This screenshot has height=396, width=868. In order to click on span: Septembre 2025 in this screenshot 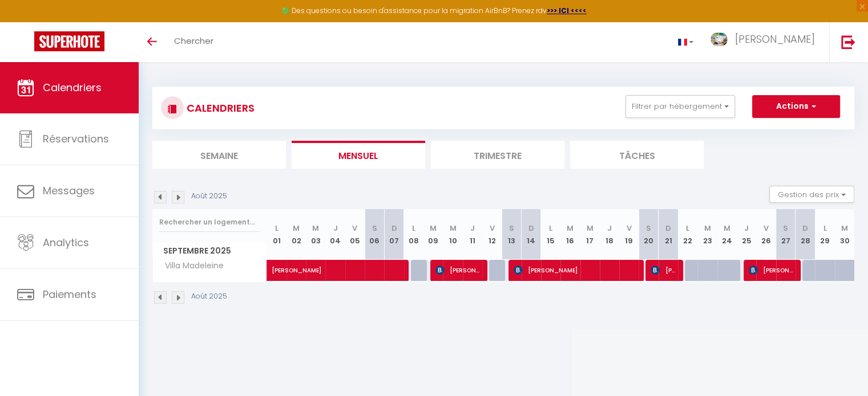, I will do `click(209, 251)`.